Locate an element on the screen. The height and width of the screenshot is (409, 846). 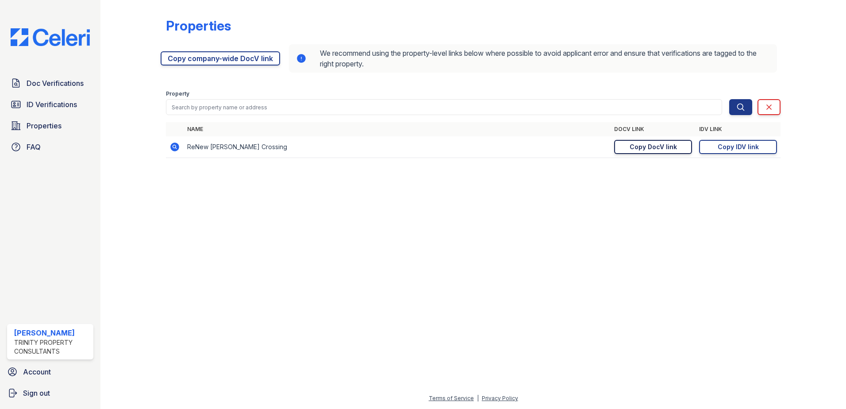
a: Terms of Service is located at coordinates (451, 398).